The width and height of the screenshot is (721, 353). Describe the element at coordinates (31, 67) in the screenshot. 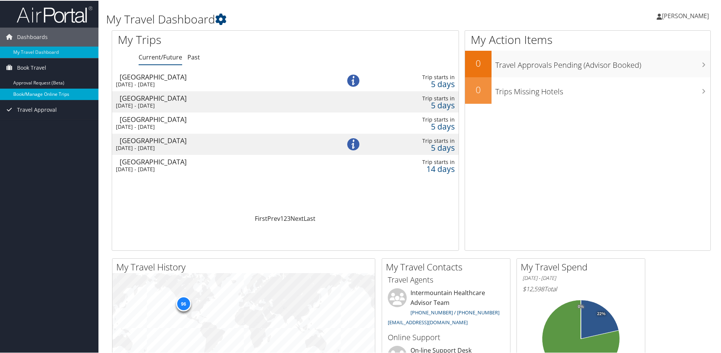

I see `span: Book Travel` at that location.